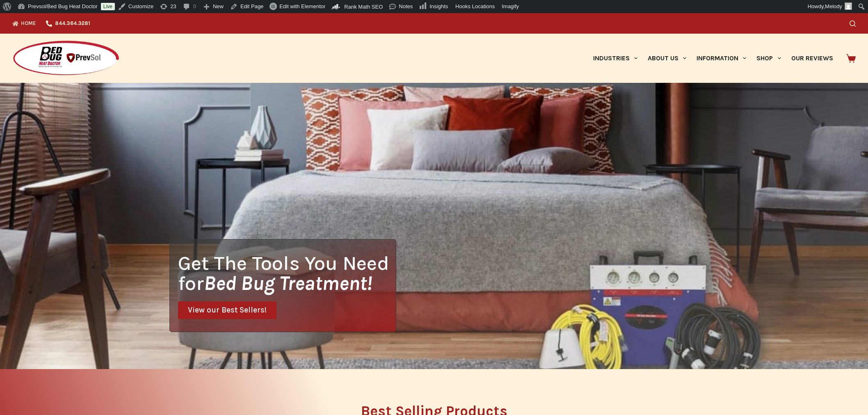 Image resolution: width=868 pixels, height=415 pixels. What do you see at coordinates (852, 24) in the screenshot?
I see `button: Search` at bounding box center [852, 24].